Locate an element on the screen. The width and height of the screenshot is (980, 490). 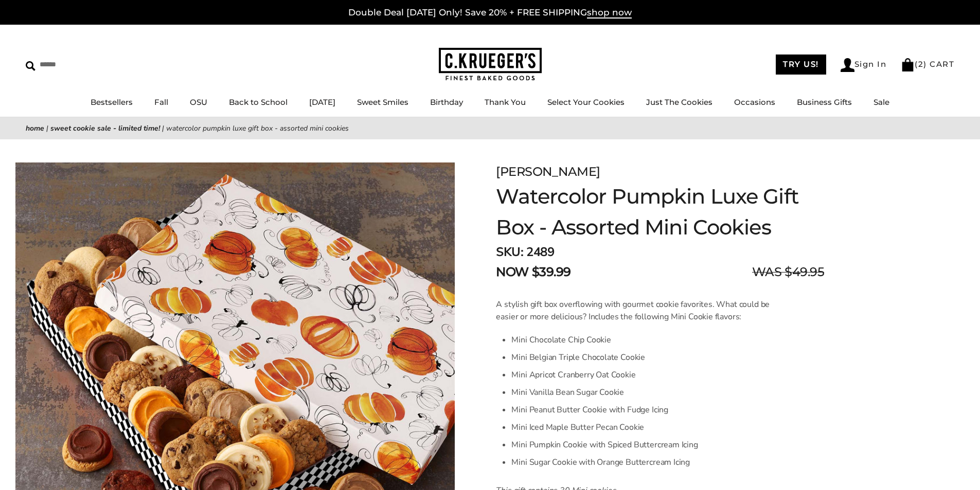
span: NOW $39.99 is located at coordinates (533, 272).